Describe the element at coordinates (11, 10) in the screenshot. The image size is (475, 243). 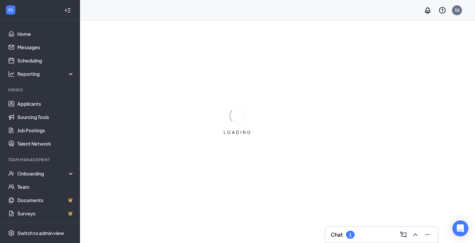
I see `svg: WorkstreamLogo` at that location.